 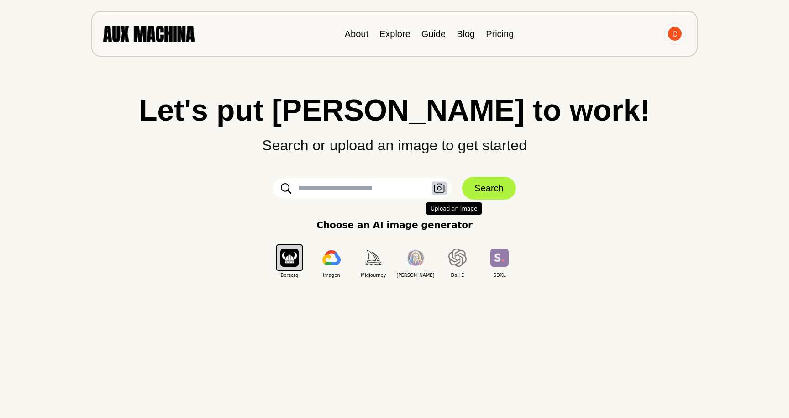 What do you see at coordinates (415, 257) in the screenshot?
I see `img: Leonardo` at bounding box center [415, 257].